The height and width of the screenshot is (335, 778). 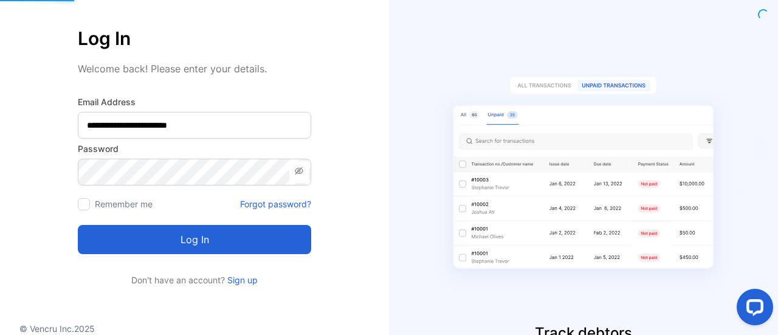 What do you see at coordinates (28, 23) in the screenshot?
I see `button: Open LiveChat chat widget` at bounding box center [28, 23].